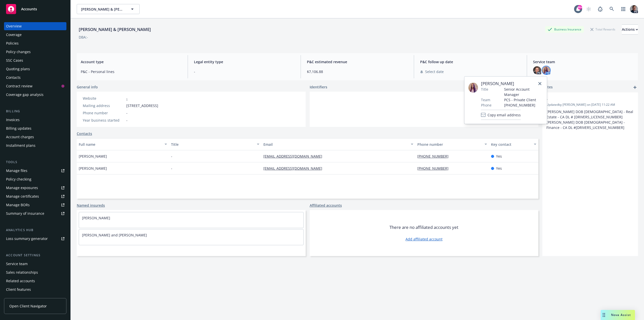  Describe the element at coordinates (87, 87) in the screenshot. I see `span: General info` at that location.